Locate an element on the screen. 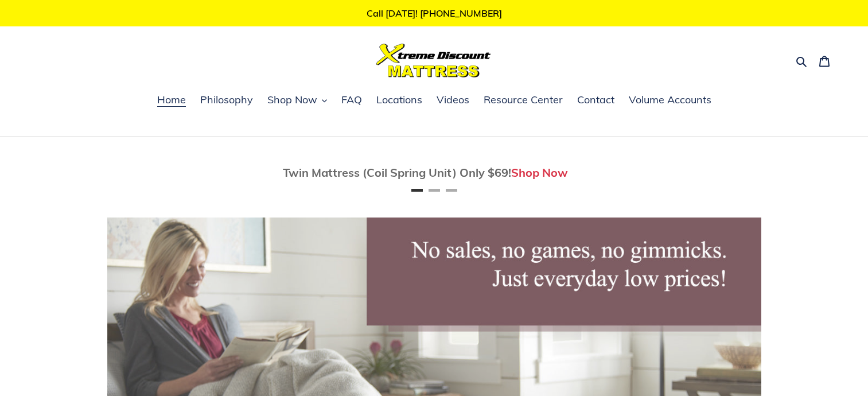 The height and width of the screenshot is (396, 868). button: Shop Now is located at coordinates (297, 101).